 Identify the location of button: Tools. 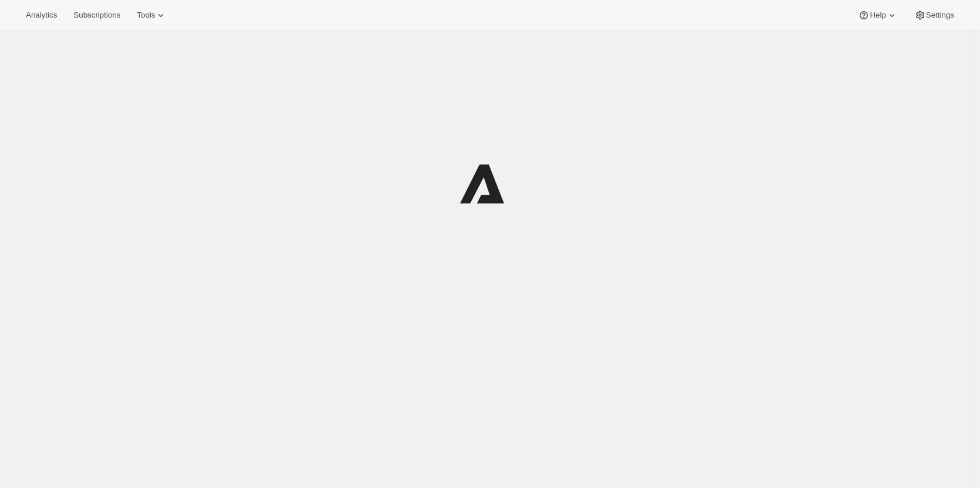
(151, 15).